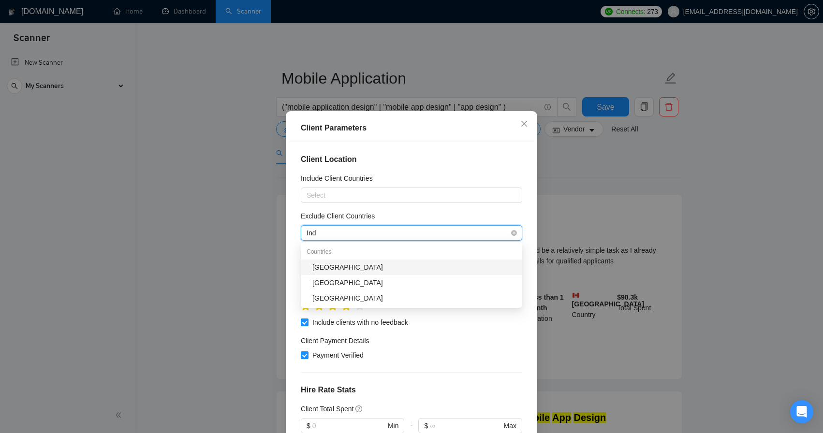 The image size is (823, 433). Describe the element at coordinates (412, 160) in the screenshot. I see `h4: Client Location` at that location.